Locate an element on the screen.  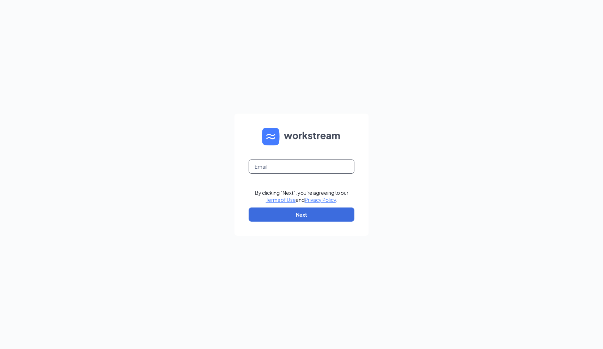
button: Next is located at coordinates (301, 214).